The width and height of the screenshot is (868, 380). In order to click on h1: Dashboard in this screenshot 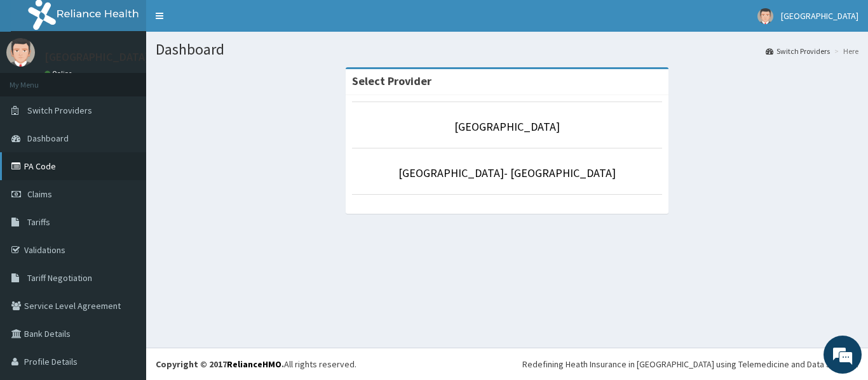, I will do `click(507, 50)`.